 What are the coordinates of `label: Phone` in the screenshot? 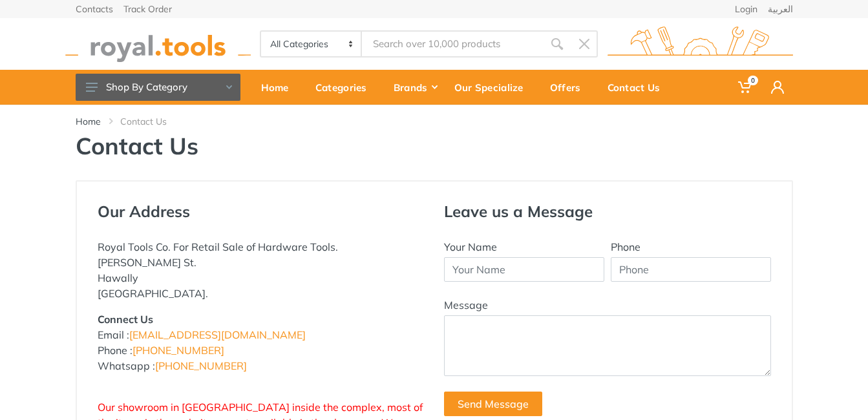 It's located at (626, 247).